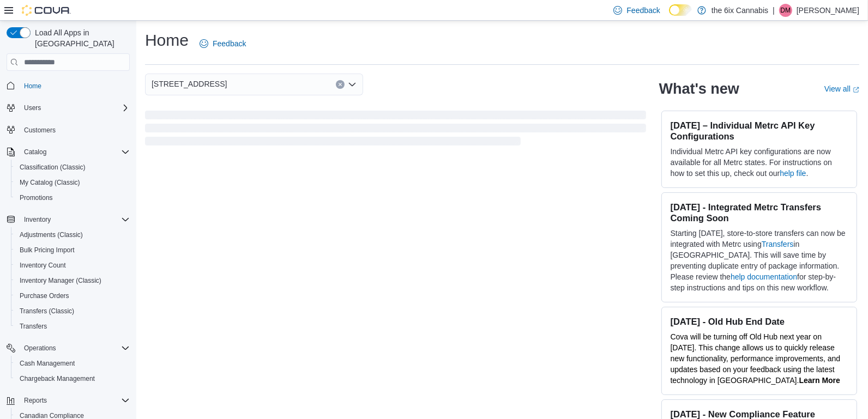  I want to click on button: Home, so click(68, 85).